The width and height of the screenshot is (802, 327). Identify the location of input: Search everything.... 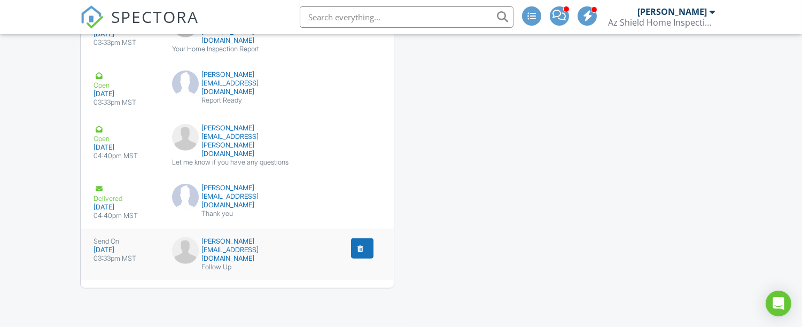
(407, 17).